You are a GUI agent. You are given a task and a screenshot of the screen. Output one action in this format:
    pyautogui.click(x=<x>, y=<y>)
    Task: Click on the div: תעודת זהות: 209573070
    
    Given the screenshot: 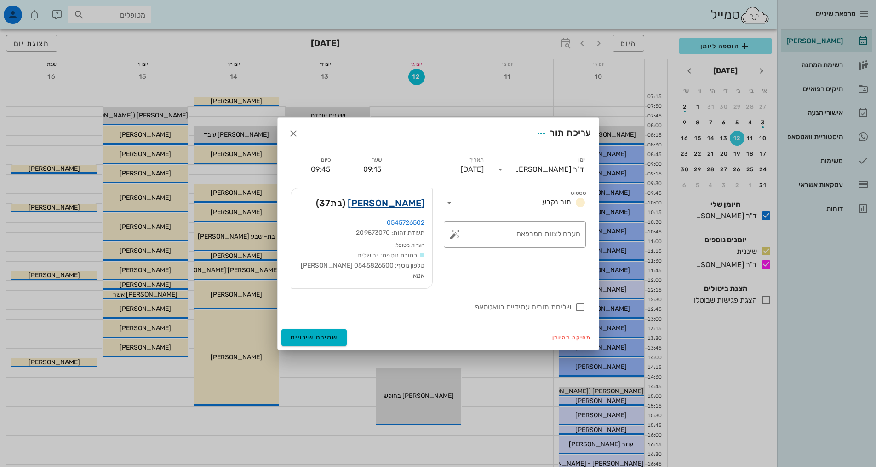 What is the action you would take?
    pyautogui.click(x=362, y=233)
    